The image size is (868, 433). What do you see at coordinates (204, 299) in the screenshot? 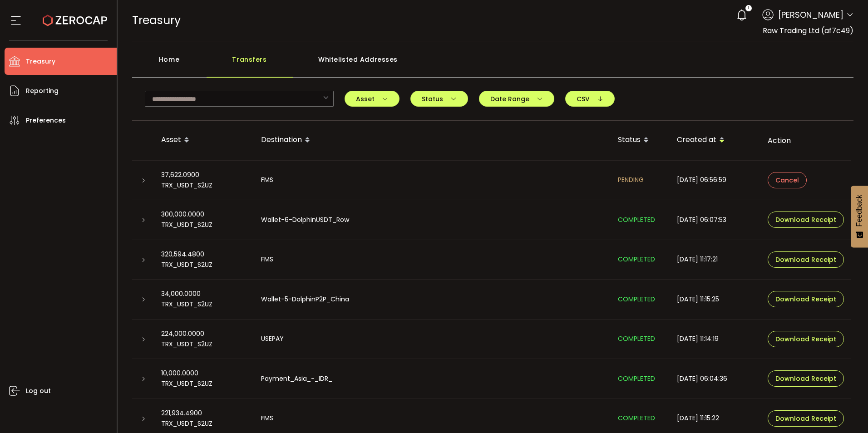
I see `div: 34,000.0000 TRX_USDT_S2UZ` at bounding box center [204, 299].